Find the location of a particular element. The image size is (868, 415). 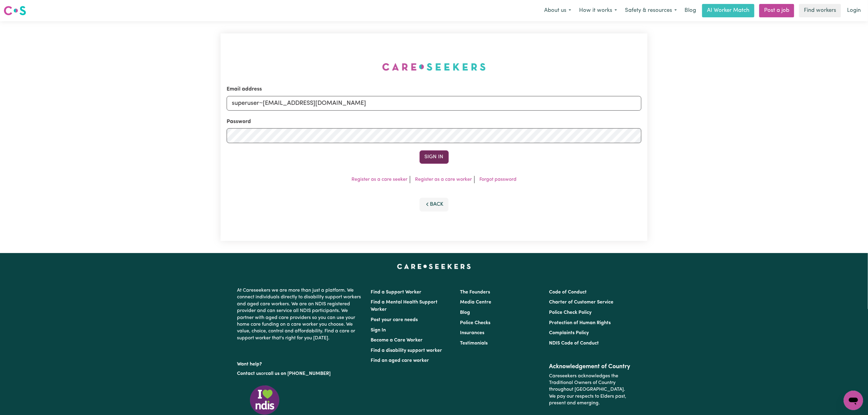

label: Email address is located at coordinates (244, 89).